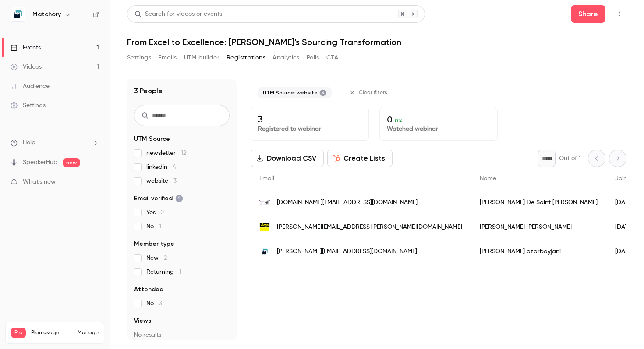 The width and height of the screenshot is (644, 349). I want to click on span: website, so click(161, 181).